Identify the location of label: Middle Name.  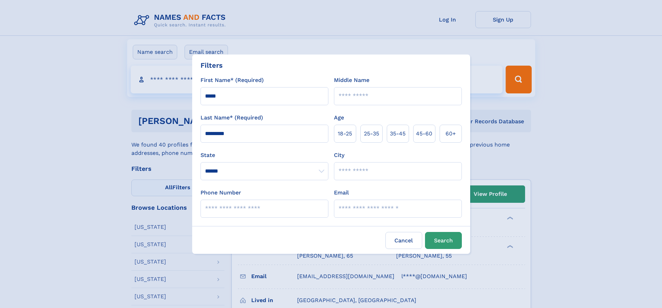
(352, 80).